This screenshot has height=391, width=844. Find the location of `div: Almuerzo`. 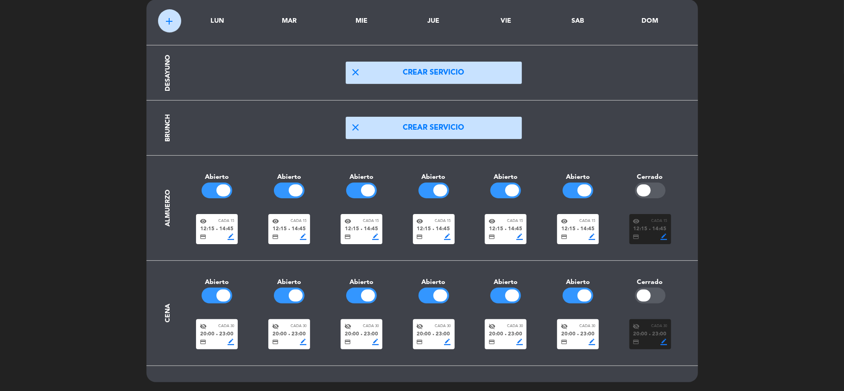

div: Almuerzo is located at coordinates (168, 208).